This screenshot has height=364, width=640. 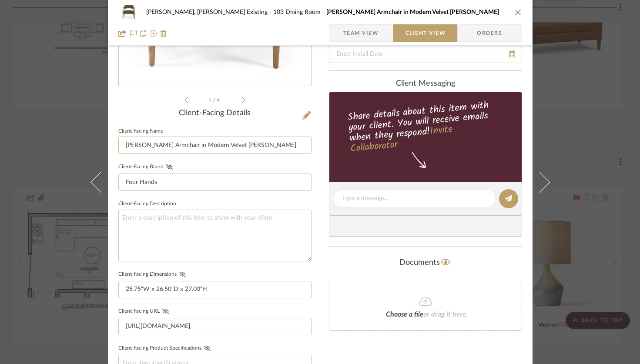 What do you see at coordinates (426, 33) in the screenshot?
I see `span: Client View` at bounding box center [426, 33].